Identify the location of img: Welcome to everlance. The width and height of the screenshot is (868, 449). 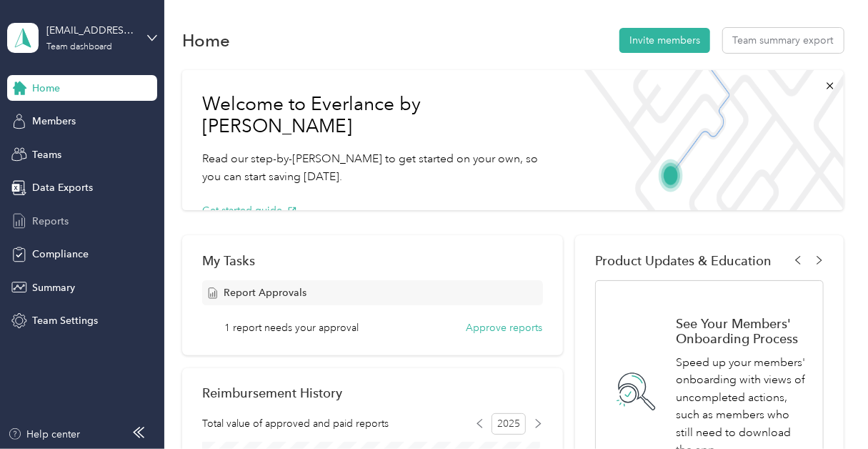
(708, 140).